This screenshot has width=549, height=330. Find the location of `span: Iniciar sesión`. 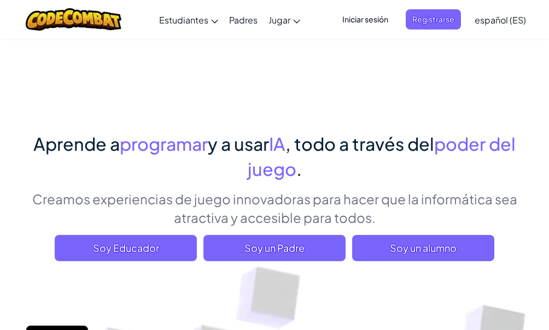

span: Iniciar sesión is located at coordinates (365, 19).